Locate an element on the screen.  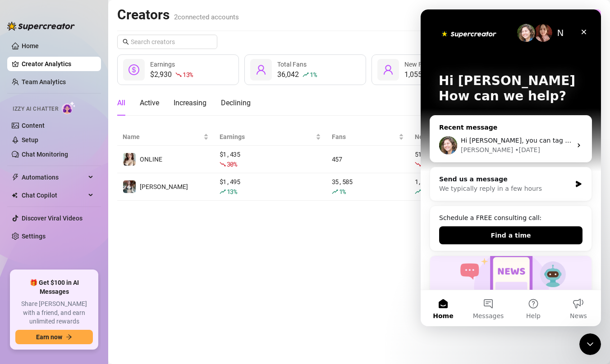
div: 36,042 is located at coordinates (297, 75).